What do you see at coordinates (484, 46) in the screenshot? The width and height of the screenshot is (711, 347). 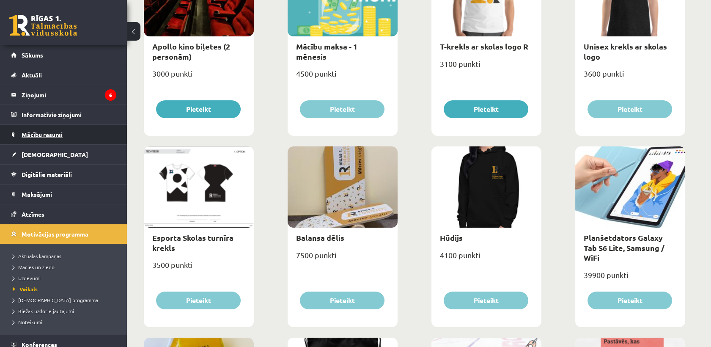 I see `a: T-krekls ar skolas logo R` at bounding box center [484, 46].